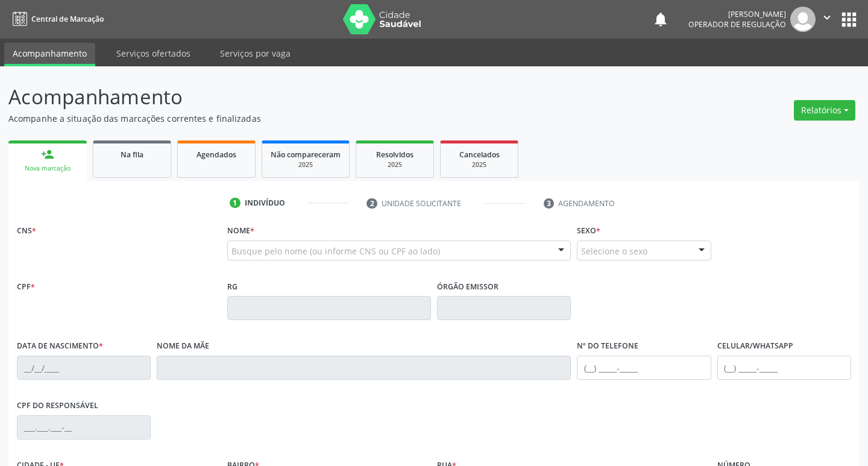 This screenshot has height=466, width=868. I want to click on label: Celular/WhatsApp, so click(755, 346).